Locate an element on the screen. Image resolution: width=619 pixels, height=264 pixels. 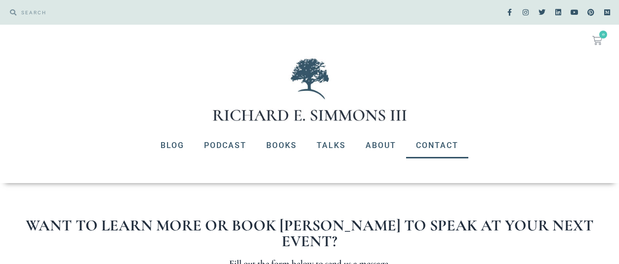
a: Blog is located at coordinates (172, 146).